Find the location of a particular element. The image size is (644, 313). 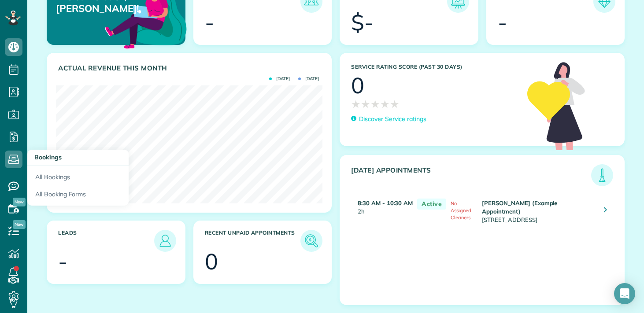

p: Discover Service ratings is located at coordinates (392, 119).